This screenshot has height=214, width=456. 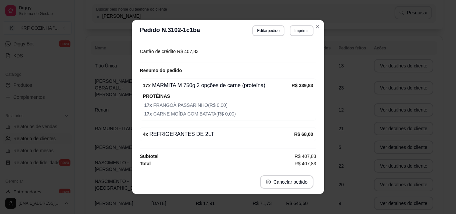 I want to click on span: FRANGOÀ PASSARINHO ( R$ 0,00 ), so click(x=229, y=105).